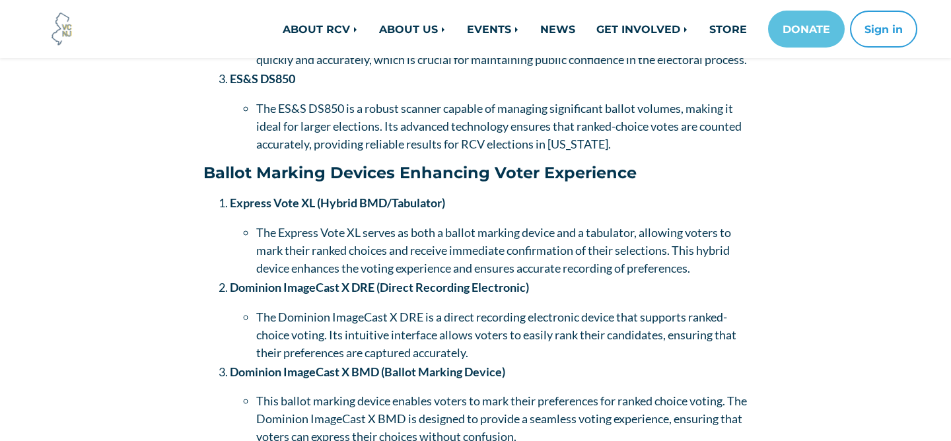 Image resolution: width=951 pixels, height=441 pixels. I want to click on a: ABOUT RCV, so click(320, 29).